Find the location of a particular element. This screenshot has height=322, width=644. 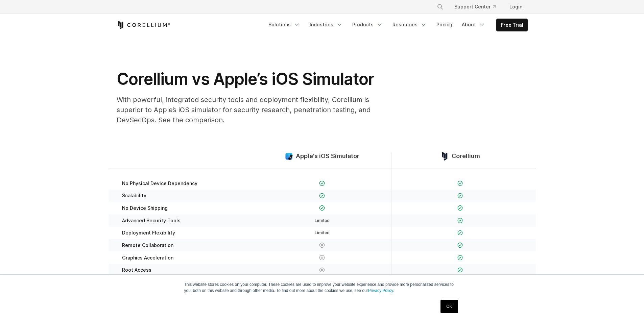

a: Privacy Policy. is located at coordinates (381, 291).